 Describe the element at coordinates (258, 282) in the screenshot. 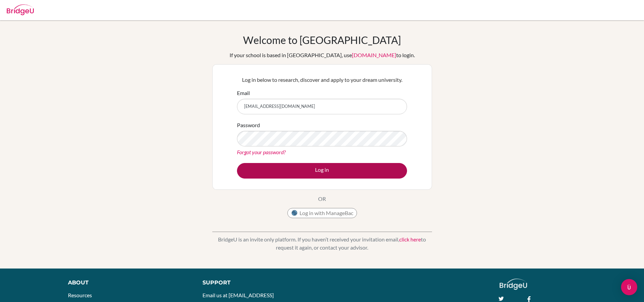

I see `div: Support` at that location.